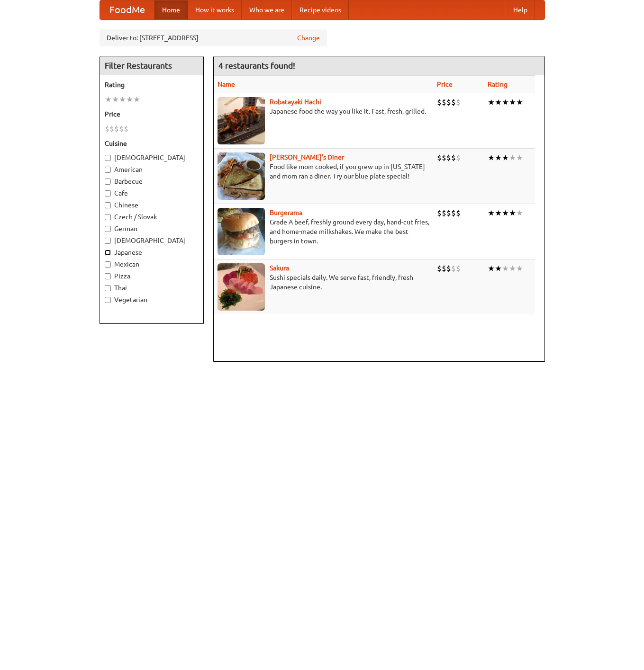 This screenshot has width=644, height=670. What do you see at coordinates (152, 253) in the screenshot?
I see `label: Japanese` at bounding box center [152, 253].